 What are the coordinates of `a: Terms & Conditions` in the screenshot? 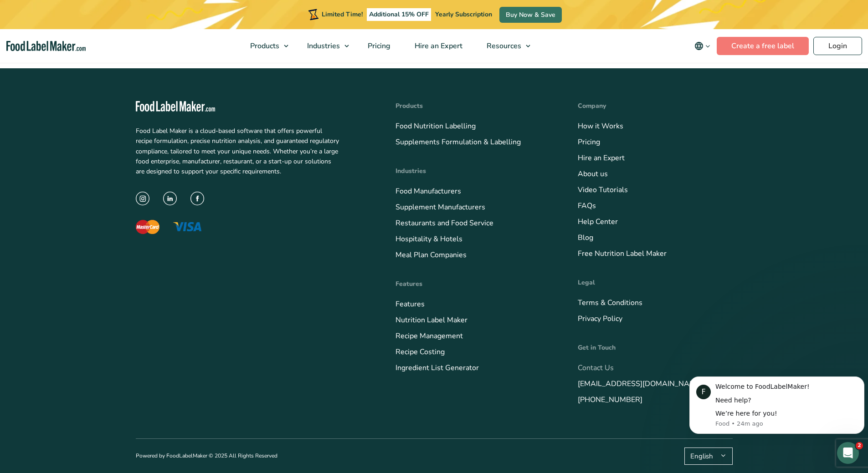 It's located at (610, 303).